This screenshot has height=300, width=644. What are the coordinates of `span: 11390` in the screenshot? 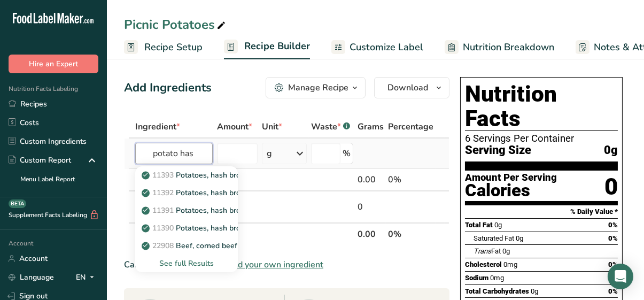 It's located at (163, 228).